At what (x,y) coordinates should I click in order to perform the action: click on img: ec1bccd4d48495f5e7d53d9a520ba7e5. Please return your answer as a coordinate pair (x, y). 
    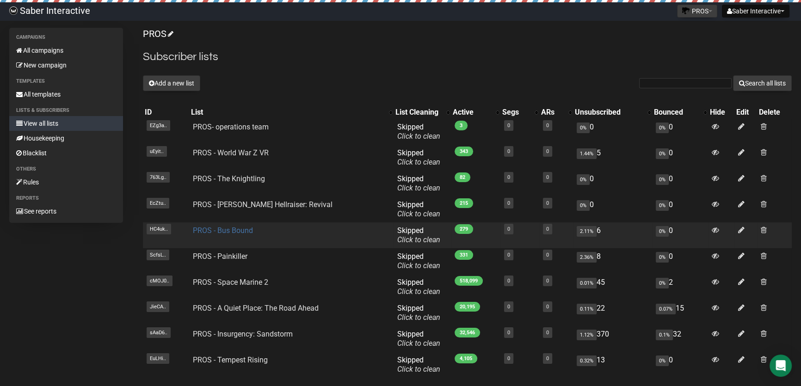
    Looking at the image, I should click on (13, 11).